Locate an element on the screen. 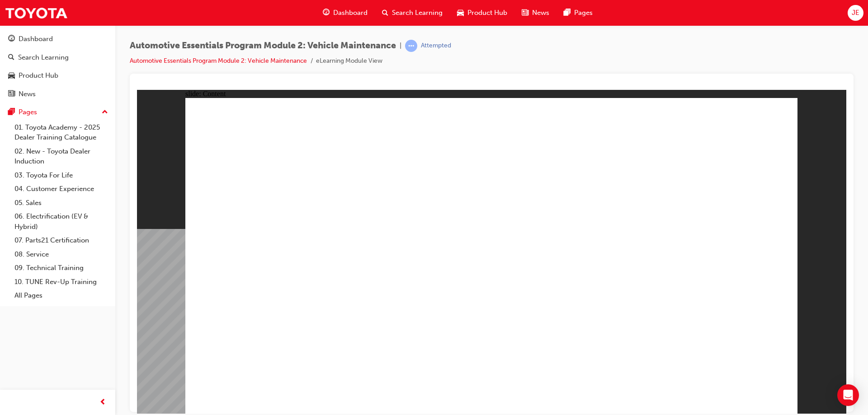 The image size is (868, 415). a: 07. Parts21 Certification is located at coordinates (61, 240).